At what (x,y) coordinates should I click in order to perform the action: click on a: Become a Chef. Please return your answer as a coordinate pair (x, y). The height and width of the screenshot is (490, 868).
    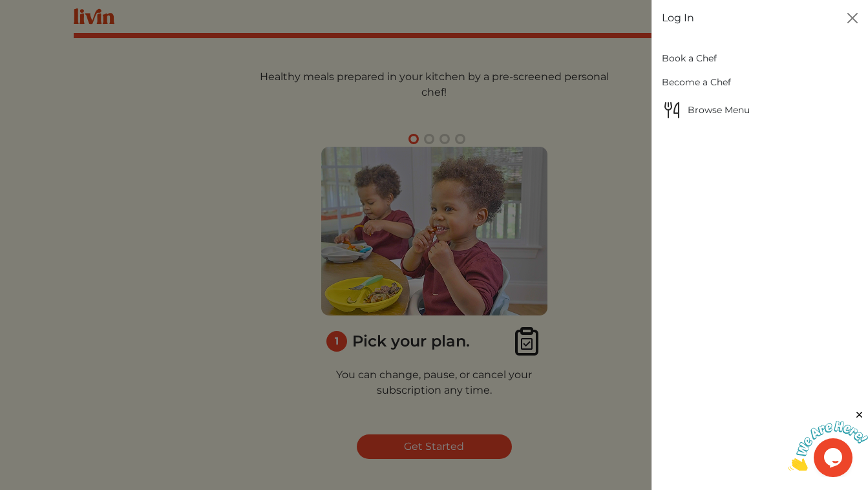
    Looking at the image, I should click on (759, 82).